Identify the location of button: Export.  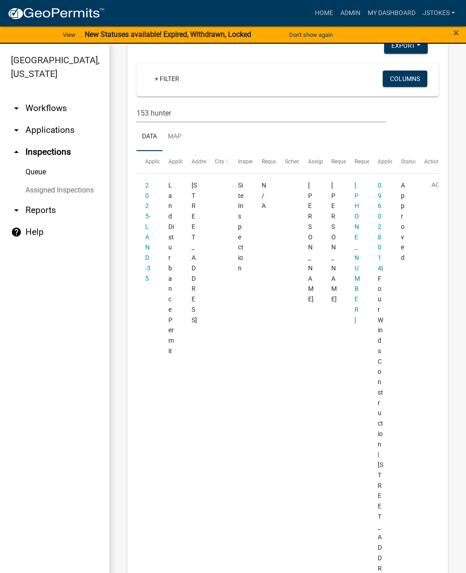
(406, 46).